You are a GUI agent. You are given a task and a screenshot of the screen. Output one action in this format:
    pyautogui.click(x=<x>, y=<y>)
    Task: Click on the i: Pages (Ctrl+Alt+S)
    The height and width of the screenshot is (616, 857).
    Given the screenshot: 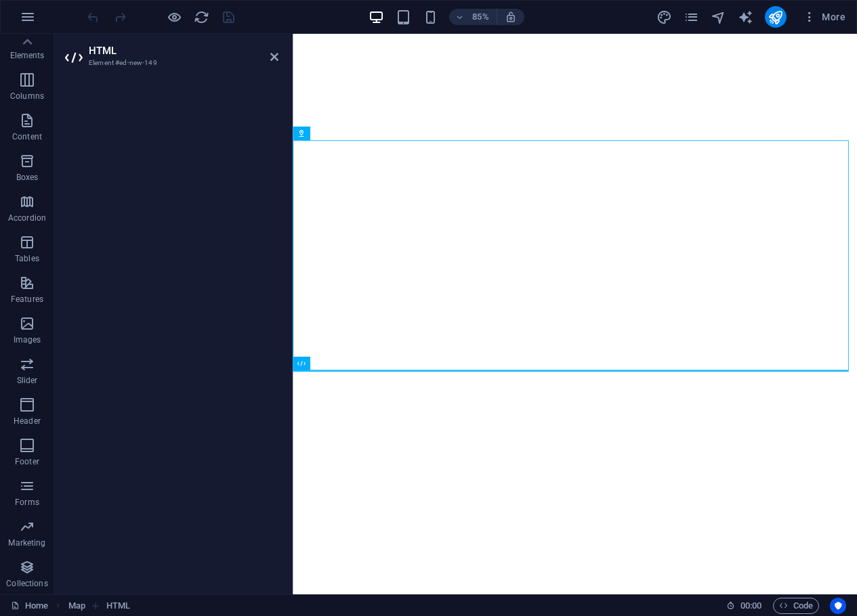 What is the action you would take?
    pyautogui.click(x=691, y=17)
    